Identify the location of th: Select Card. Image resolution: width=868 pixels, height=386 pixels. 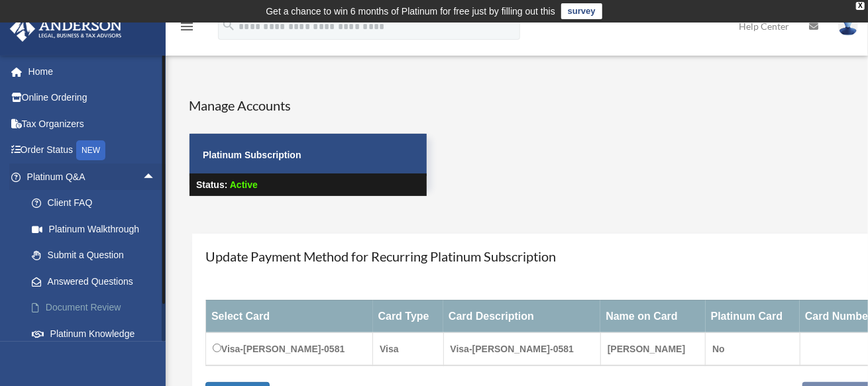
(290, 316).